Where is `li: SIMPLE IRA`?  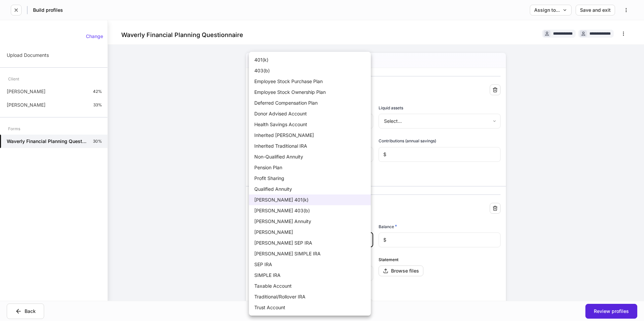
li: SIMPLE IRA is located at coordinates (310, 275).